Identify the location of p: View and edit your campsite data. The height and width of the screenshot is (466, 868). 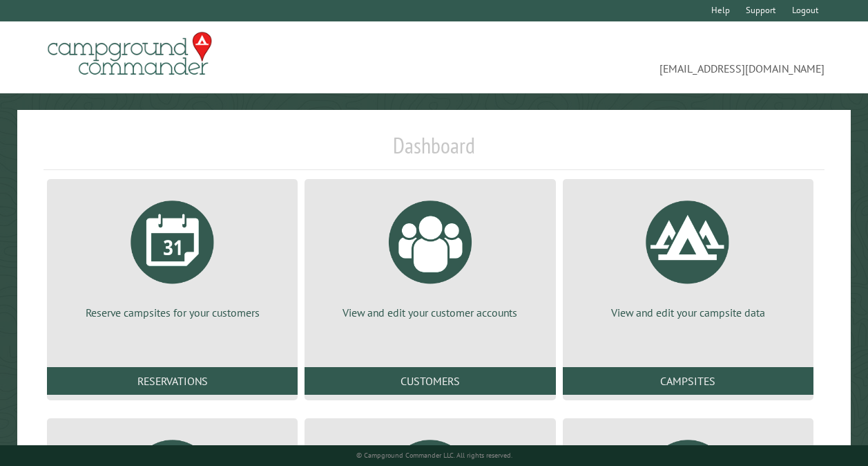
(688, 312).